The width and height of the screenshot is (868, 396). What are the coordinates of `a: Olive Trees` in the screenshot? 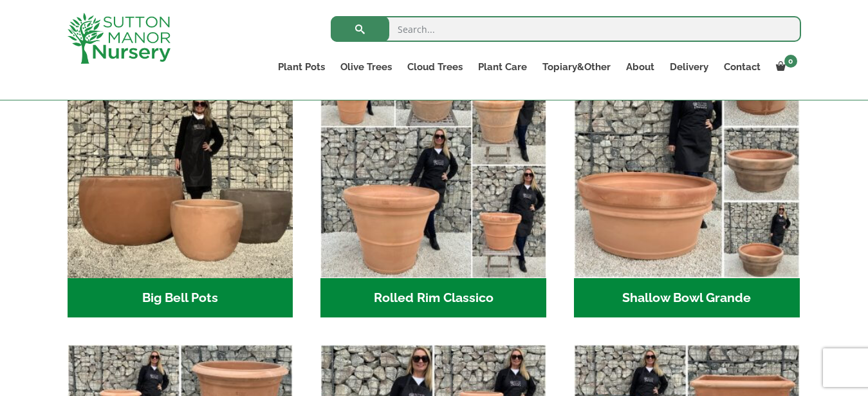 It's located at (366, 67).